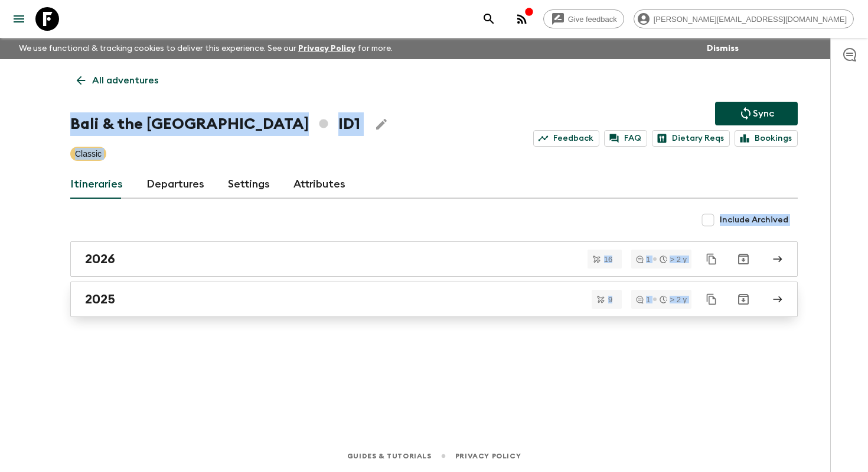 The image size is (868, 472). Describe the element at coordinates (125, 80) in the screenshot. I see `p: All adventures` at that location.